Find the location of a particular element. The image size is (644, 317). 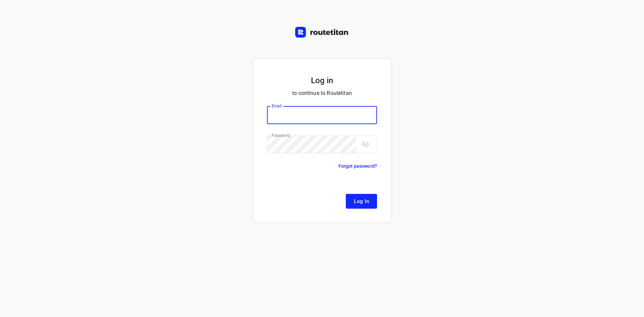

span: Log In is located at coordinates (361, 201).